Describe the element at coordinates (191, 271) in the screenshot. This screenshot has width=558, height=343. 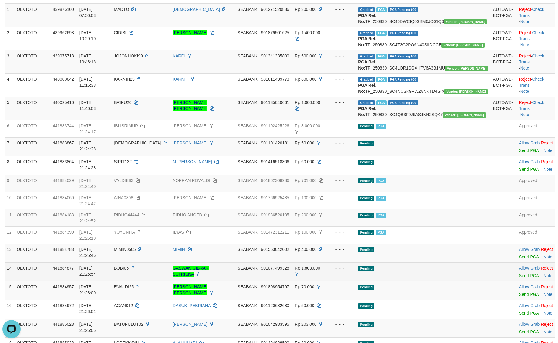
I see `a: GASWAN GIBRAN SUTRISNA` at that location.